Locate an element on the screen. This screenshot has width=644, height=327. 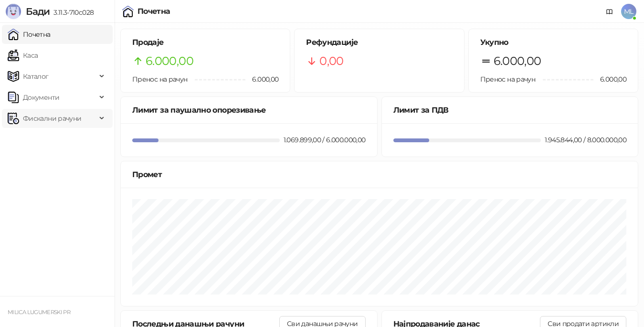
div: Лимит за ПДВ is located at coordinates (509, 110).